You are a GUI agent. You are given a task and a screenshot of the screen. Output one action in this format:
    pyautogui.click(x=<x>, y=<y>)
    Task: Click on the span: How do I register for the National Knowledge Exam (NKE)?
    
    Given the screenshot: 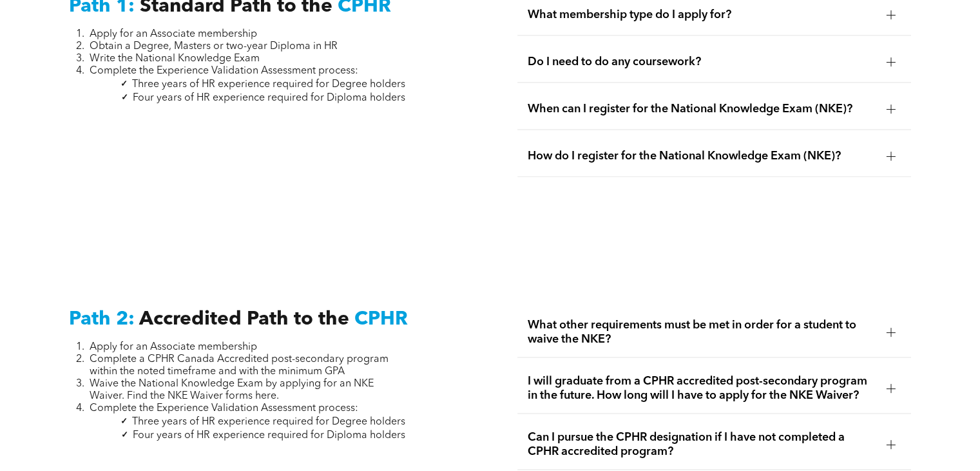 What is the action you would take?
    pyautogui.click(x=702, y=156)
    